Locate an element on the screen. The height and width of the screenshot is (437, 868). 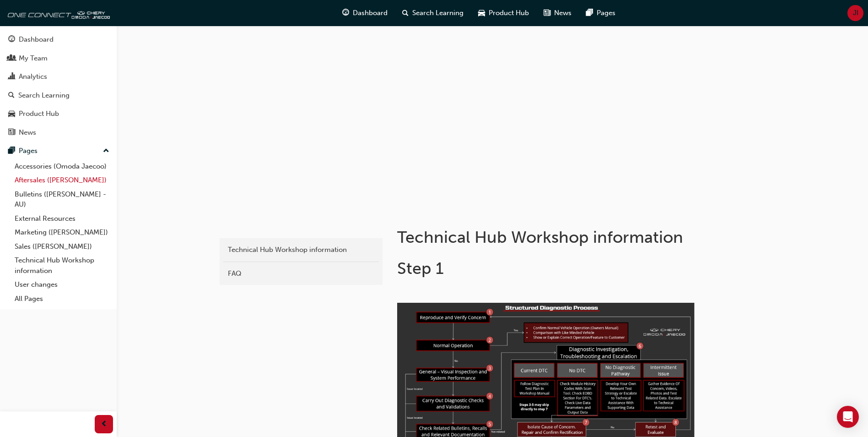
span: Search Learning is located at coordinates (438, 13).